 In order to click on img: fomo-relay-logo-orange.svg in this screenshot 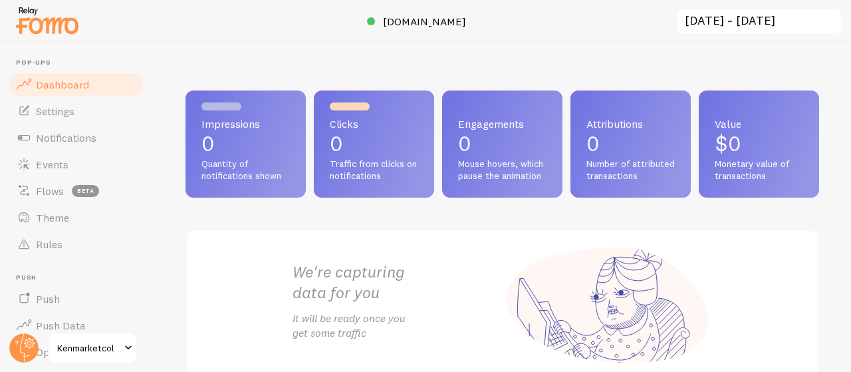, I will do `click(47, 20)`.